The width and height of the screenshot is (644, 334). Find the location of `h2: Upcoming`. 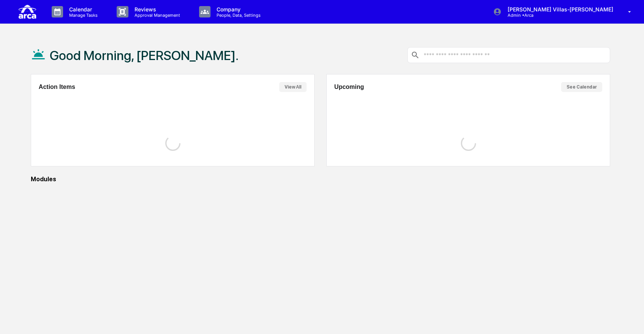

h2: Upcoming is located at coordinates (349, 87).